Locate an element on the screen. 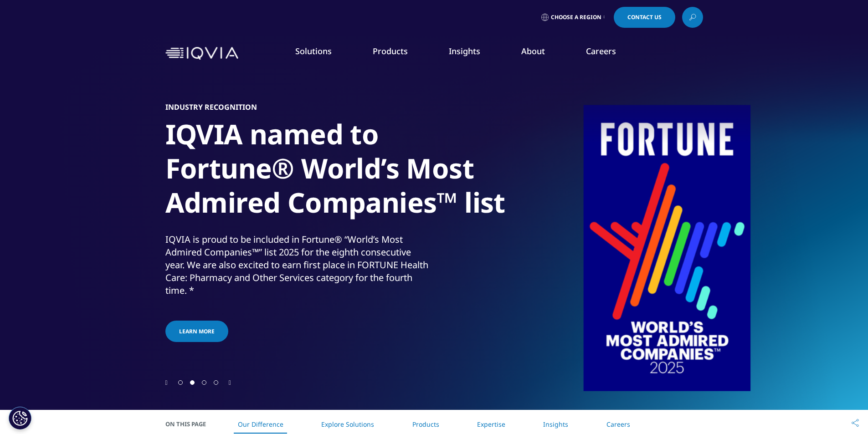 Image resolution: width=868 pixels, height=434 pixels. span: On This Page is located at coordinates (190, 425).